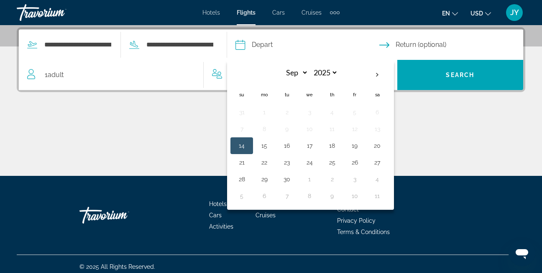  Describe the element at coordinates (287, 162) in the screenshot. I see `button: Day 23` at that location.